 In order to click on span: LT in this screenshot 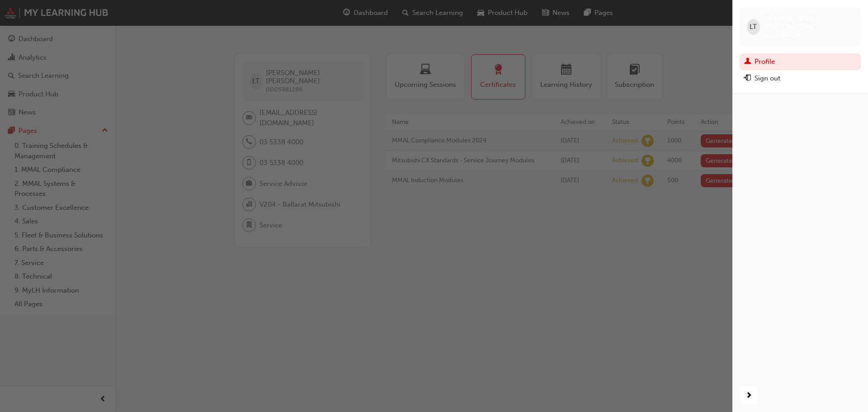, I will do `click(753, 27)`.